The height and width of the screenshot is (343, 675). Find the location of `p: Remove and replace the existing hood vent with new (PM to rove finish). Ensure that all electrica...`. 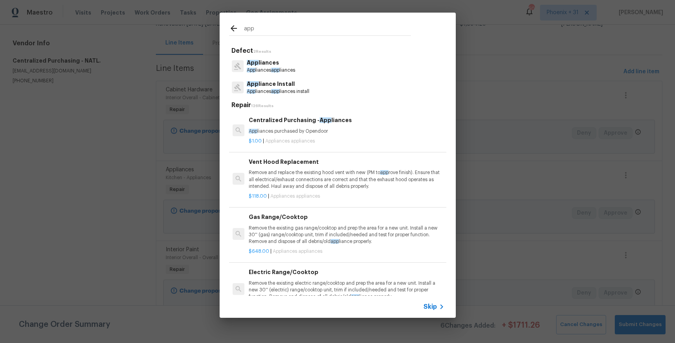

p: Remove and replace the existing hood vent with new (PM to rove finish). Ensure that all electrica... is located at coordinates (347, 179).